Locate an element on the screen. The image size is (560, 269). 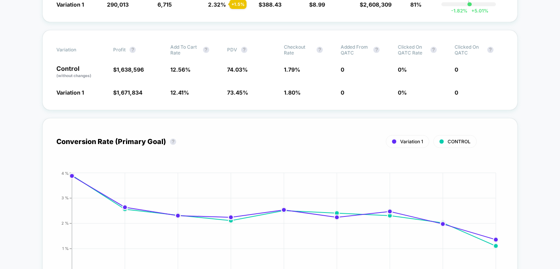
span: 388.43 is located at coordinates (272, 4).